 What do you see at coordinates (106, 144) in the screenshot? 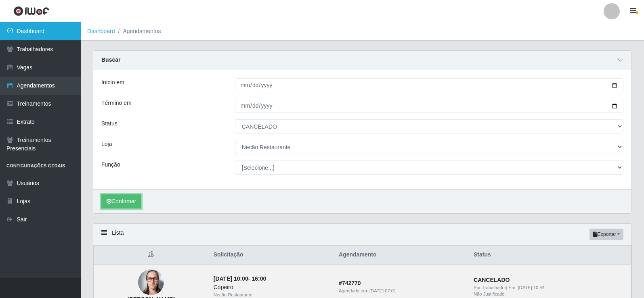
I see `label: Loja` at bounding box center [106, 144].